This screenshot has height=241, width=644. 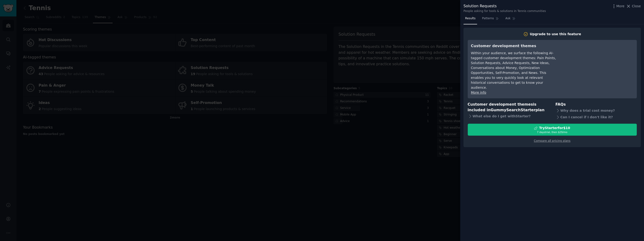 What do you see at coordinates (514, 46) in the screenshot?
I see `h3: Customer development themes` at bounding box center [514, 46].